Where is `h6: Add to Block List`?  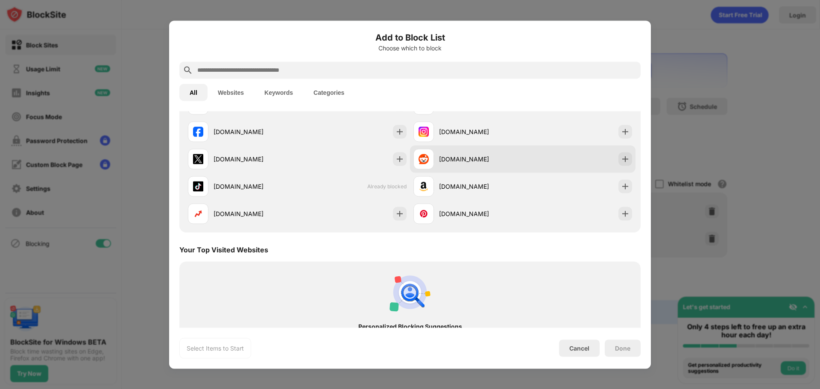 h6: Add to Block List is located at coordinates (410, 37).